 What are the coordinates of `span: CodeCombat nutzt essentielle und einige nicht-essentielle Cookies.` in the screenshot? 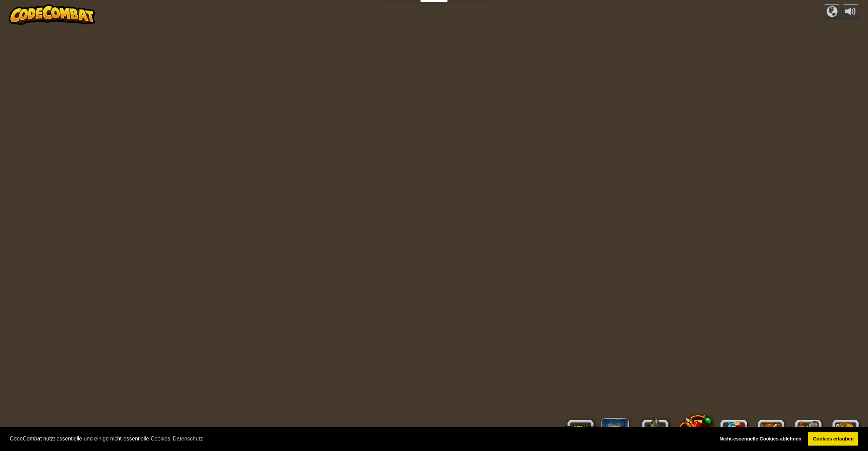 It's located at (359, 438).